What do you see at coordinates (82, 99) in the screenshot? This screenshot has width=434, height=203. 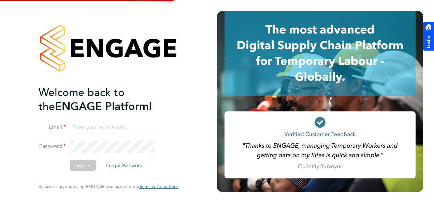 I see `span: Welcome back to the` at bounding box center [82, 99].